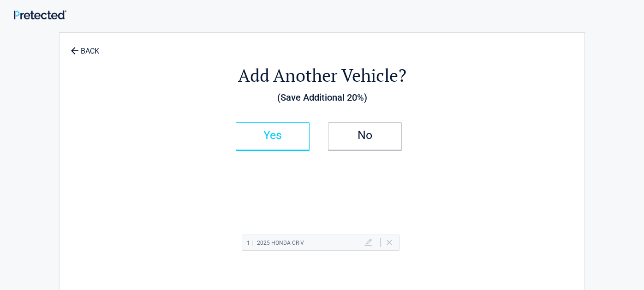 The height and width of the screenshot is (290, 644). What do you see at coordinates (365, 135) in the screenshot?
I see `h2: No` at bounding box center [365, 135].